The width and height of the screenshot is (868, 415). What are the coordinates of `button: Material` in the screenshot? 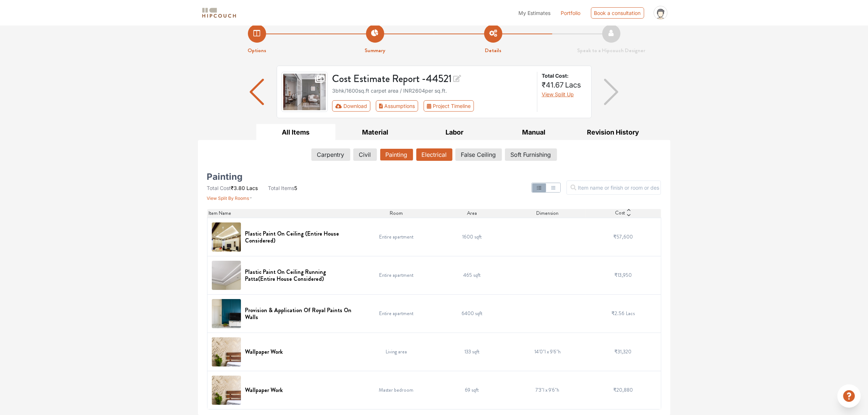 It's located at (376, 132).